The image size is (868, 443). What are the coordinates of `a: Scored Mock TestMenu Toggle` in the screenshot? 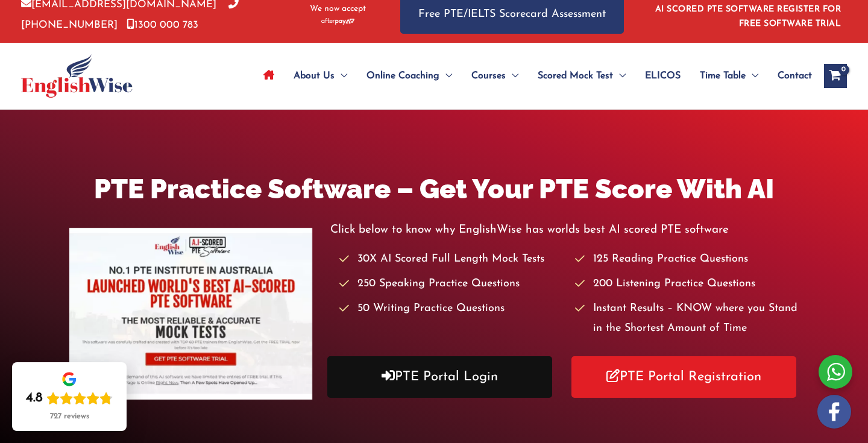 It's located at (582, 76).